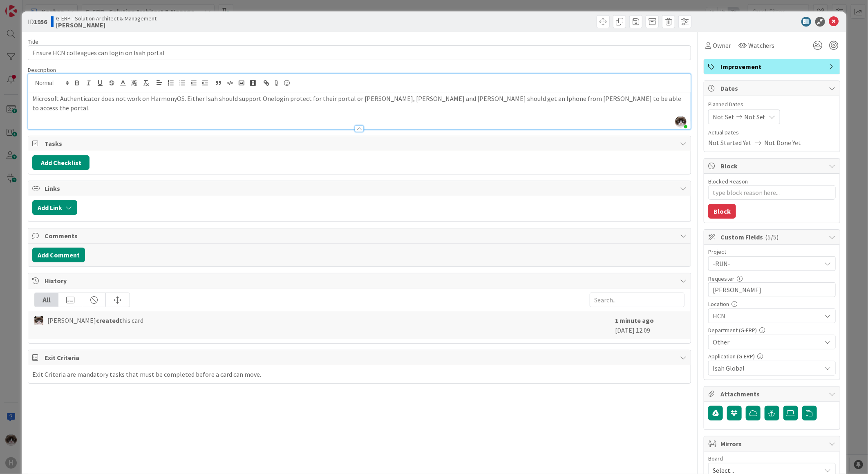 The width and height of the screenshot is (868, 474). Describe the element at coordinates (33, 41) in the screenshot. I see `label: Title` at that location.